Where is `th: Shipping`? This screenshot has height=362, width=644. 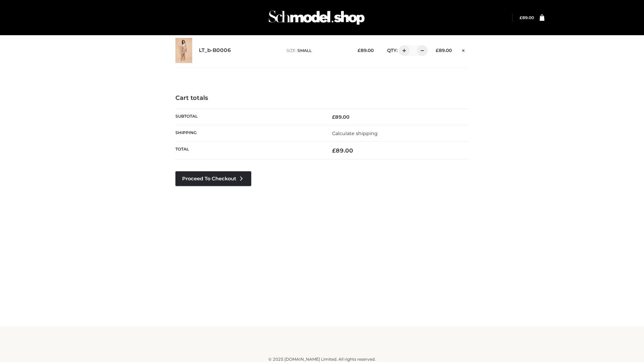 th: Shipping is located at coordinates (248, 133).